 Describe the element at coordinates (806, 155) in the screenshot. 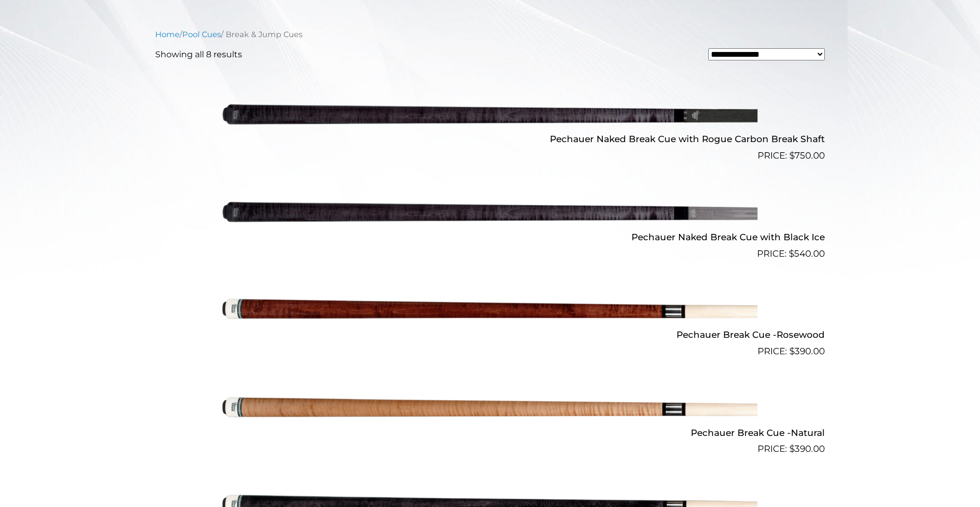

I see `bdi: 750.00` at that location.